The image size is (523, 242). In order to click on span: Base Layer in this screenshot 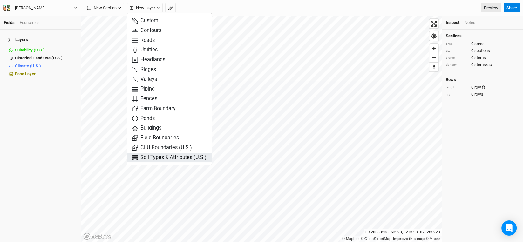, I will do `click(25, 74)`.